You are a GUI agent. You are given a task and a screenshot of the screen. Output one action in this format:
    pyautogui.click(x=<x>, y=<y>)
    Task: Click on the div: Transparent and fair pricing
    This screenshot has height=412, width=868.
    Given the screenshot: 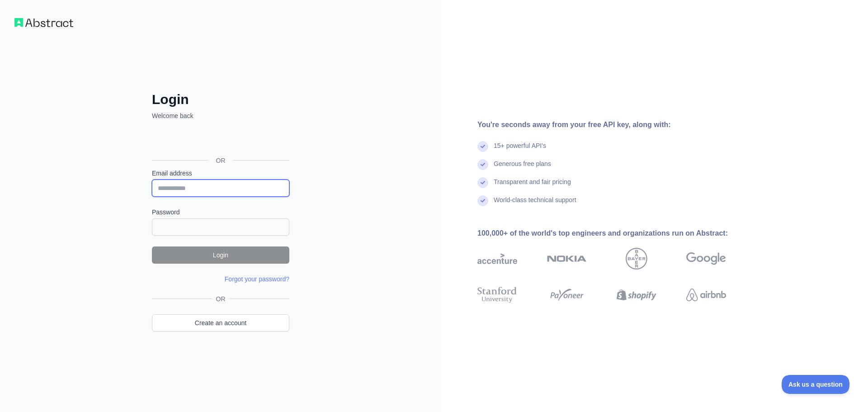 What is the action you would take?
    pyautogui.click(x=533, y=186)
    